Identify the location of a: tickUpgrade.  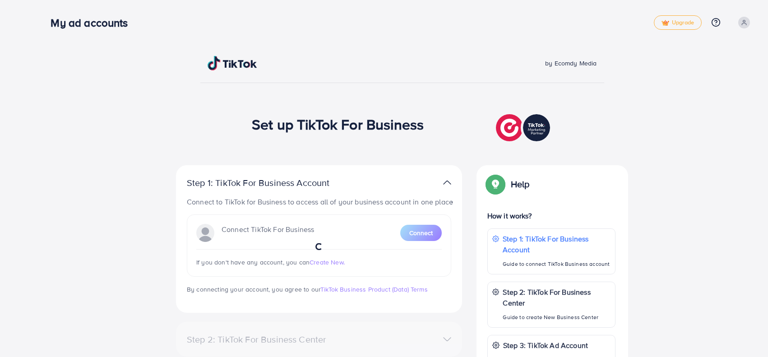
(678, 23).